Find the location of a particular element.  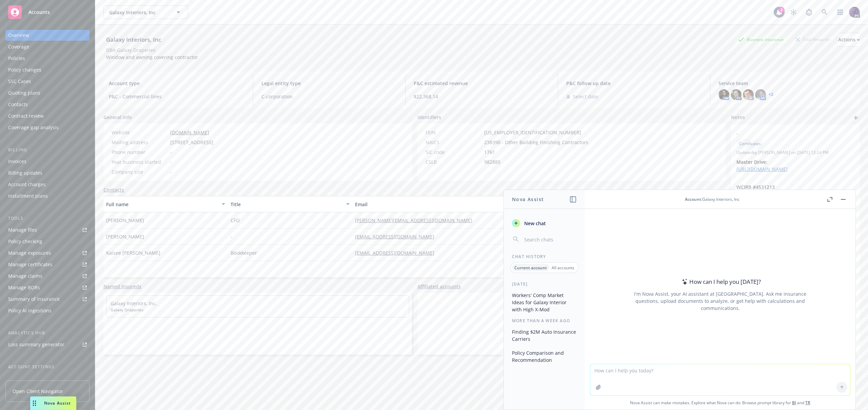

span: 1761 is located at coordinates (489, 152).